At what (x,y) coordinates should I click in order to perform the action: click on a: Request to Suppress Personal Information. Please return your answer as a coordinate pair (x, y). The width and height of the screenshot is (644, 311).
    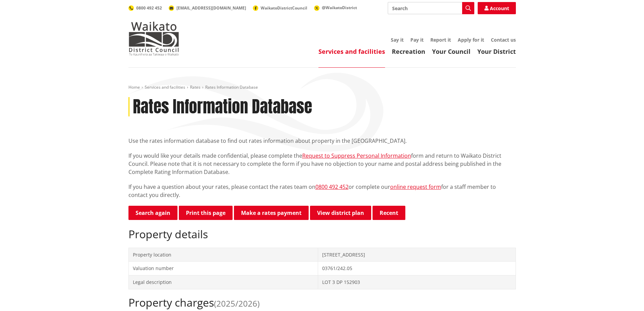
    Looking at the image, I should click on (356, 156).